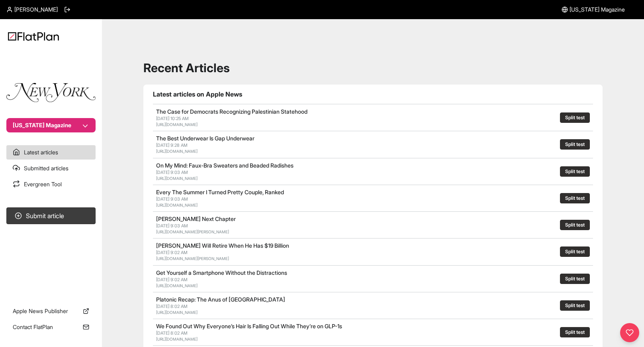 The width and height of the screenshot is (644, 347). Describe the element at coordinates (51, 168) in the screenshot. I see `a: Submitted articles` at that location.